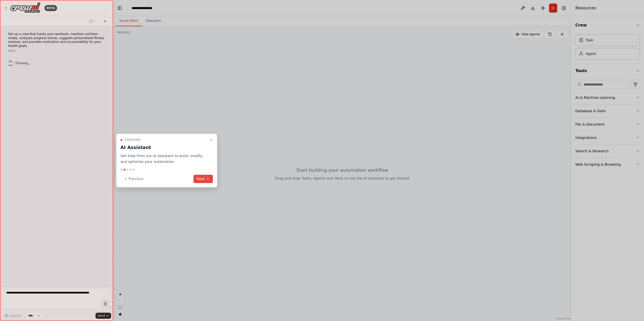 The image size is (644, 321). I want to click on h3: AI Assistant, so click(164, 148).